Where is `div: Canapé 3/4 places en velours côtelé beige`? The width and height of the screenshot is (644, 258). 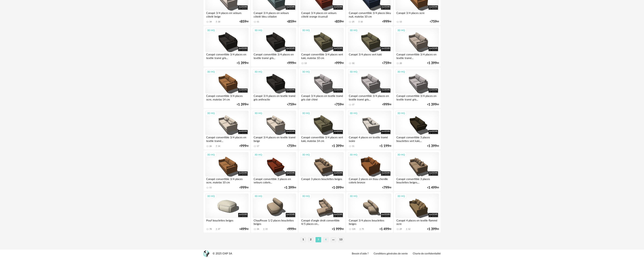
div: Canapé 3/4 places en velours côtelé beige is located at coordinates (227, 14).